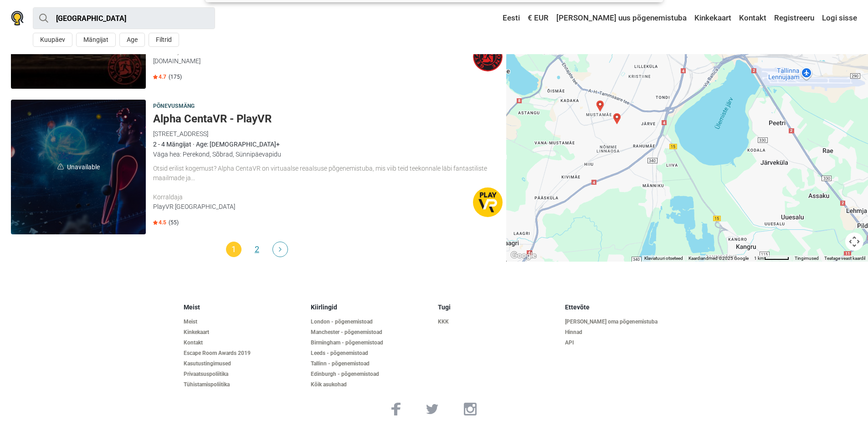 The image size is (868, 430). Describe the element at coordinates (174, 223) in the screenshot. I see `span: (55)` at that location.